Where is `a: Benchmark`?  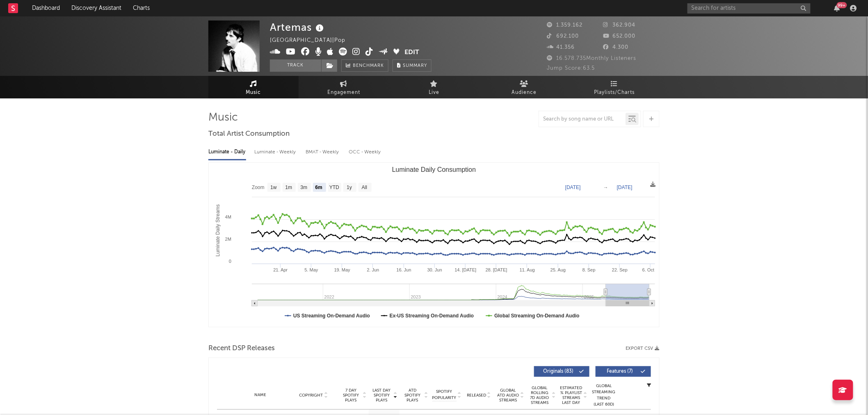 a: Benchmark is located at coordinates (364, 65).